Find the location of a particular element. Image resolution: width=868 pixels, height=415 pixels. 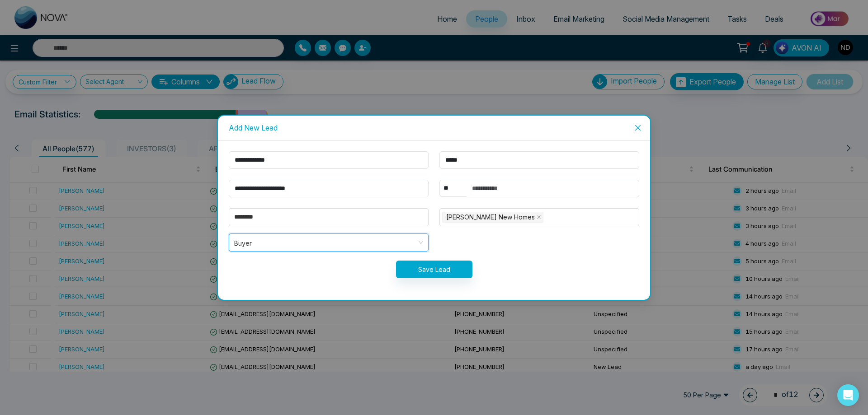

span: Hamilton New Homes is located at coordinates (493, 217).